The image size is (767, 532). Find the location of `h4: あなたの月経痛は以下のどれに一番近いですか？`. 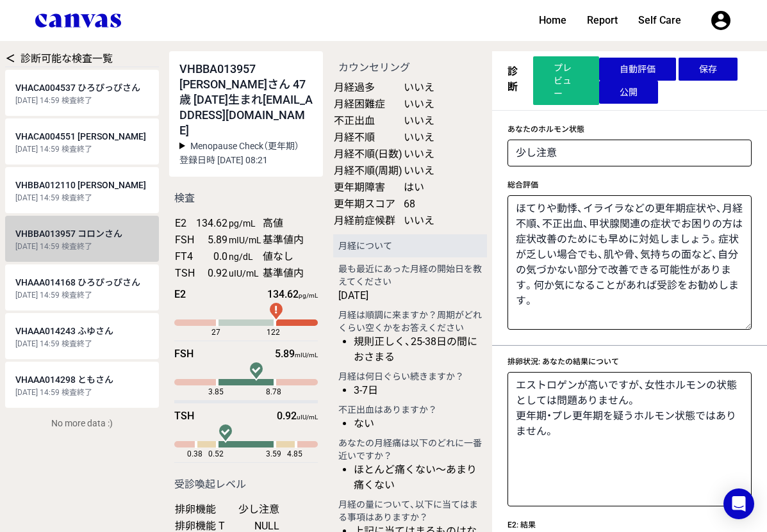

h4: あなたの月経痛は以下のどれに一番近いですか？ is located at coordinates (410, 450).